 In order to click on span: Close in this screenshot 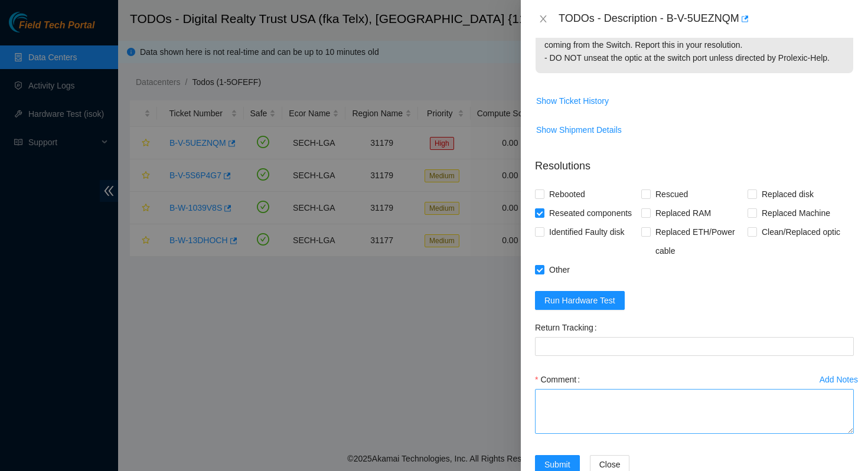, I will do `click(610, 465)`.